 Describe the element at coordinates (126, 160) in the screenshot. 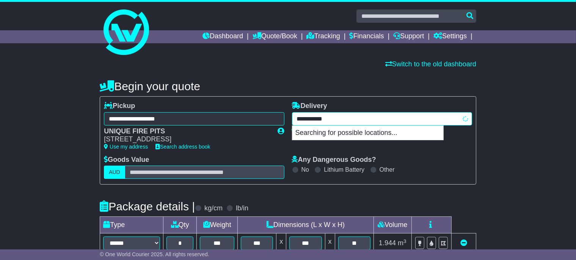

I see `label: Goods Value` at that location.